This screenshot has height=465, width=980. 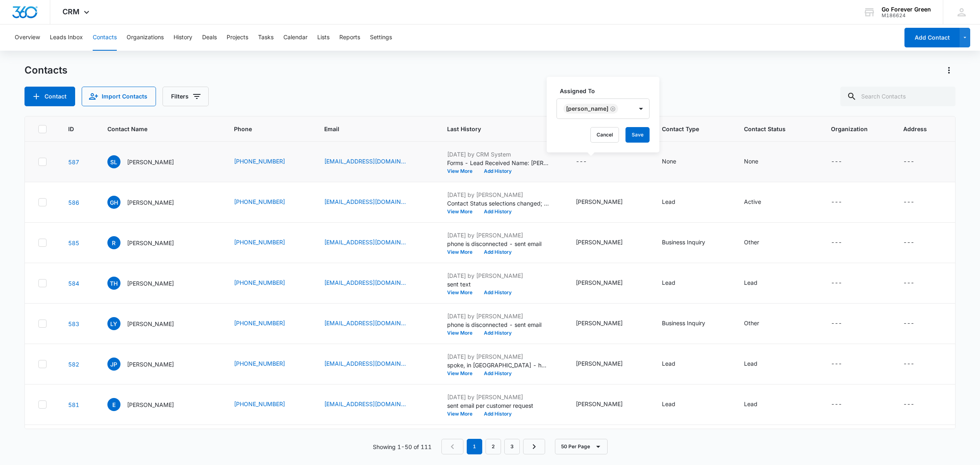 What do you see at coordinates (677, 162) in the screenshot?
I see `div: Contact Type - None - Select to Edit Field` at bounding box center [677, 162].